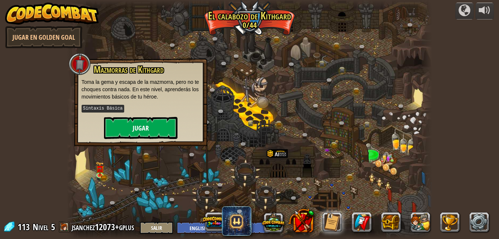 This screenshot has width=499, height=239. I want to click on button: Ajustar el volúmen, so click(484, 11).